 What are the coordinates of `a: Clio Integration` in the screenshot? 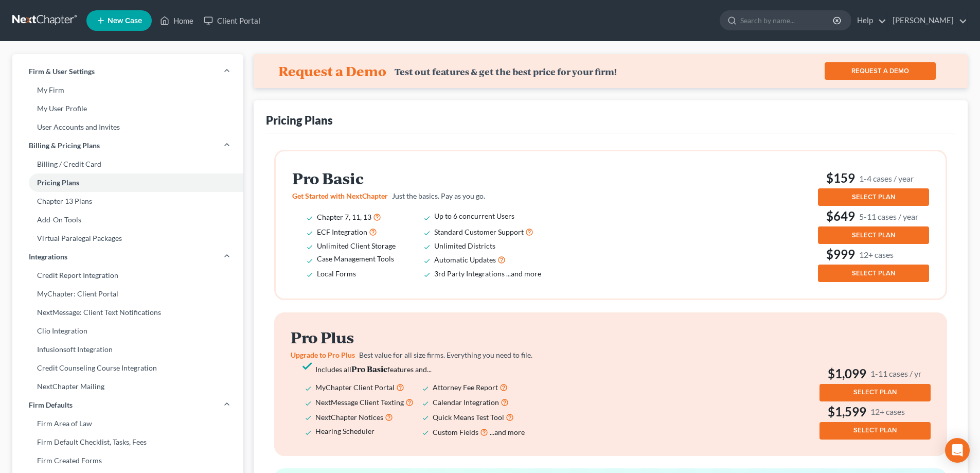 It's located at (127, 331).